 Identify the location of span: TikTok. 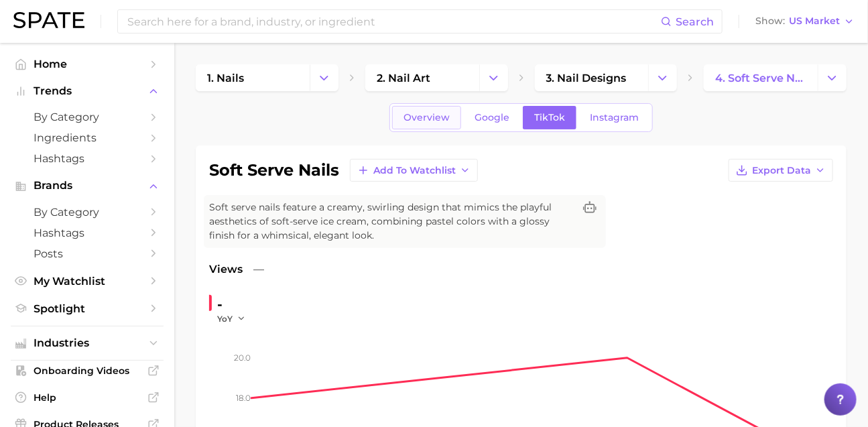
(550, 117).